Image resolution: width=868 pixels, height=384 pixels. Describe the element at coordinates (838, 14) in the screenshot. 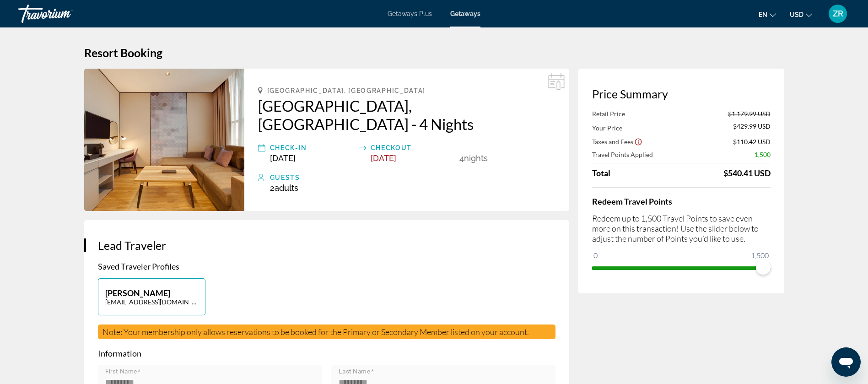

I see `span: ZR` at that location.